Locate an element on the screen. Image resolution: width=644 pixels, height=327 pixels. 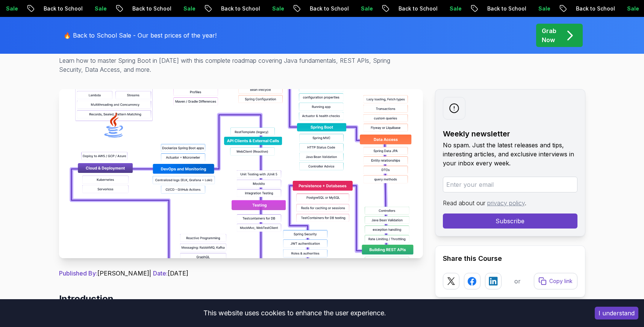
button: Subscribe is located at coordinates (510, 221).